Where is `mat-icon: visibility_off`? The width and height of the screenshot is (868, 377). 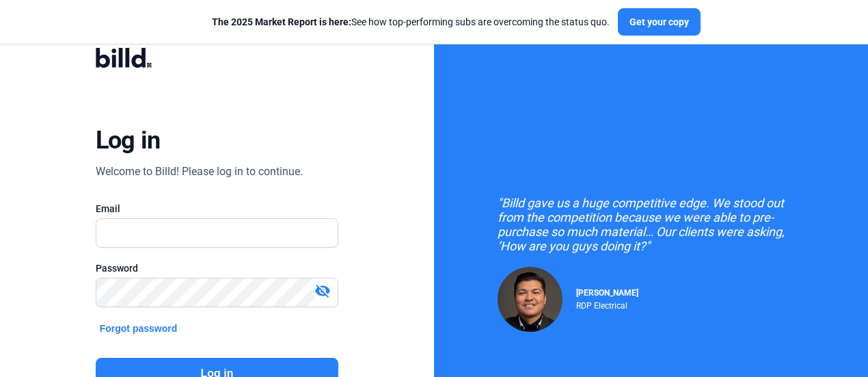 mat-icon: visibility_off is located at coordinates (323, 291).